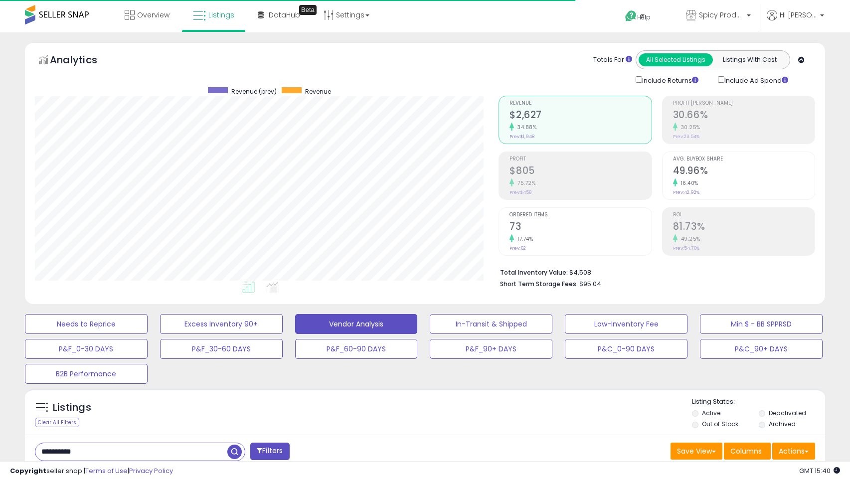 Image resolution: width=850 pixels, height=481 pixels. Describe the element at coordinates (720, 424) in the screenshot. I see `label: Out of Stock` at that location.